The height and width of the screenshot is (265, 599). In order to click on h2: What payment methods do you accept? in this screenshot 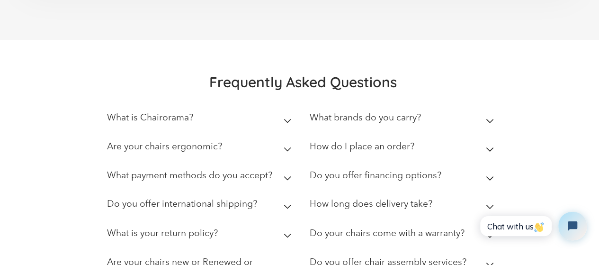, I will do `click(190, 175)`.